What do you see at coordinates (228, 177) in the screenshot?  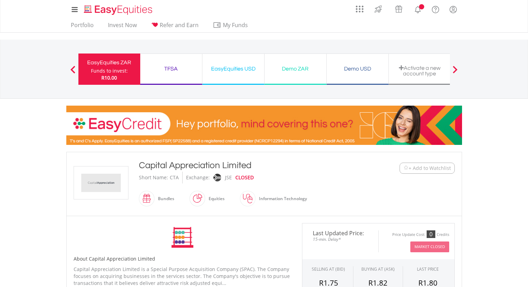 I see `div: JSE` at bounding box center [228, 177].